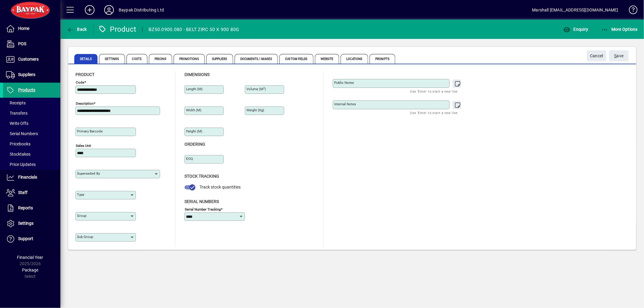 The width and height of the screenshot is (644, 308). Describe the element at coordinates (575, 29) in the screenshot. I see `span: Enquiry` at that location.